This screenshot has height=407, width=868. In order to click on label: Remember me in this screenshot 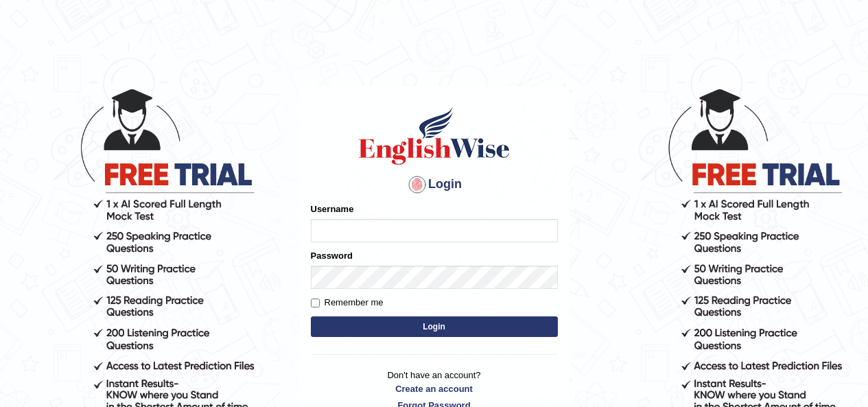, I will do `click(347, 303)`.